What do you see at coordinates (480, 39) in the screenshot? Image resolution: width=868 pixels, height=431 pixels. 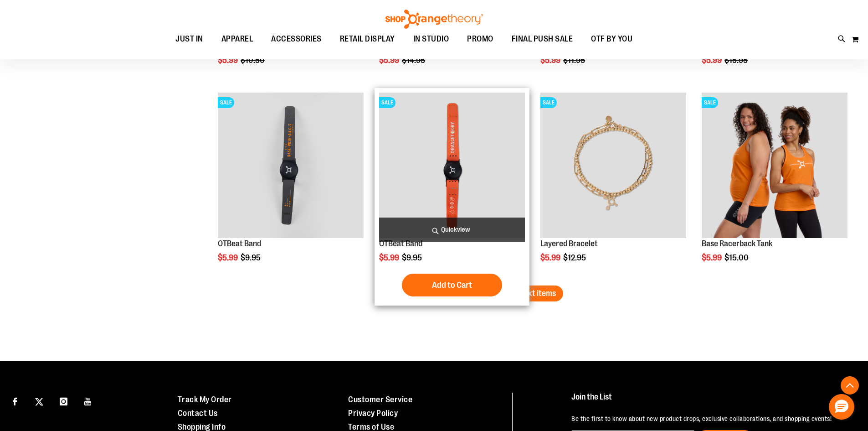 I see `a: PROMO` at bounding box center [480, 39].